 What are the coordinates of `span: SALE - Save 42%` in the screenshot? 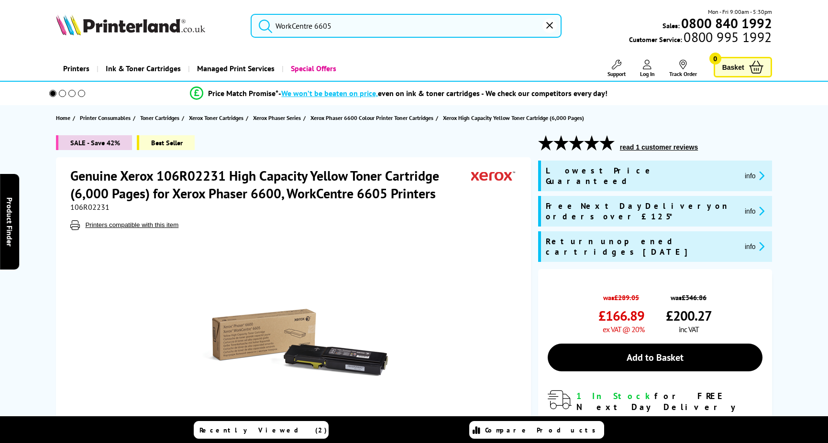 It's located at (94, 142).